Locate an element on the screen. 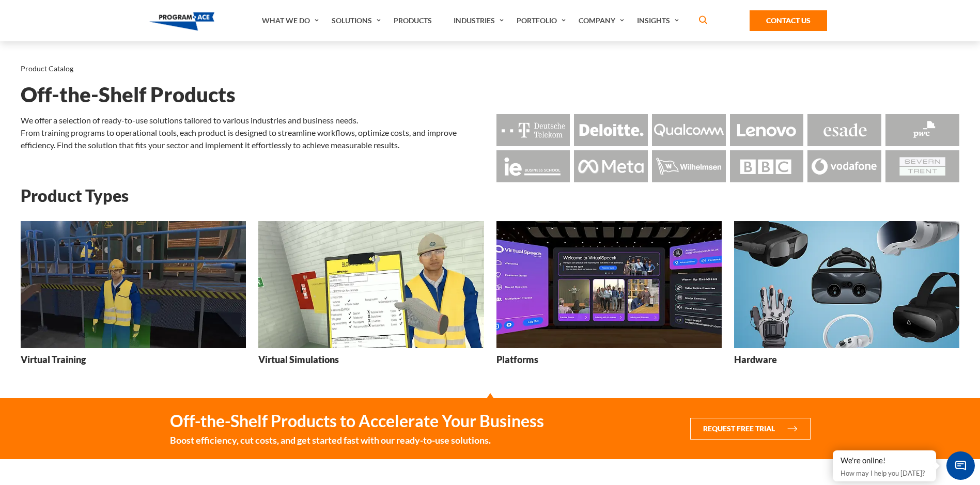 Image resolution: width=980 pixels, height=485 pixels. img: Virtual Simulations is located at coordinates (371, 284).